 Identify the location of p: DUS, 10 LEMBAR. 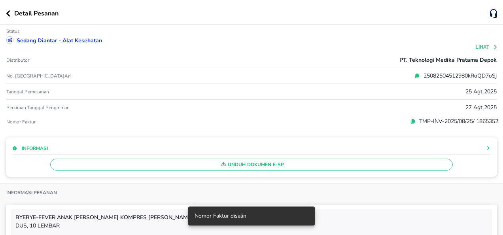
(252, 226).